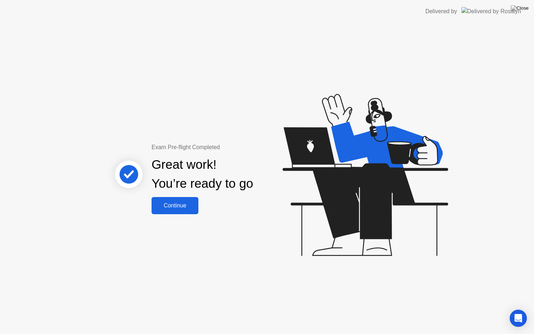 The width and height of the screenshot is (534, 334). I want to click on img: Close, so click(520, 8).